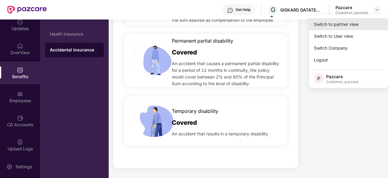 The width and height of the screenshot is (388, 178). Describe the element at coordinates (20, 142) in the screenshot. I see `img: svg+xml;base64,PHN2ZyBpZD0iVXBsb2FkX0xvZ3MiIGRhdGEtbmFtZT0iVXBsb2FkIExvZ3MiIHhtbG5zPSJodHRwOi8vd3...` at that location.